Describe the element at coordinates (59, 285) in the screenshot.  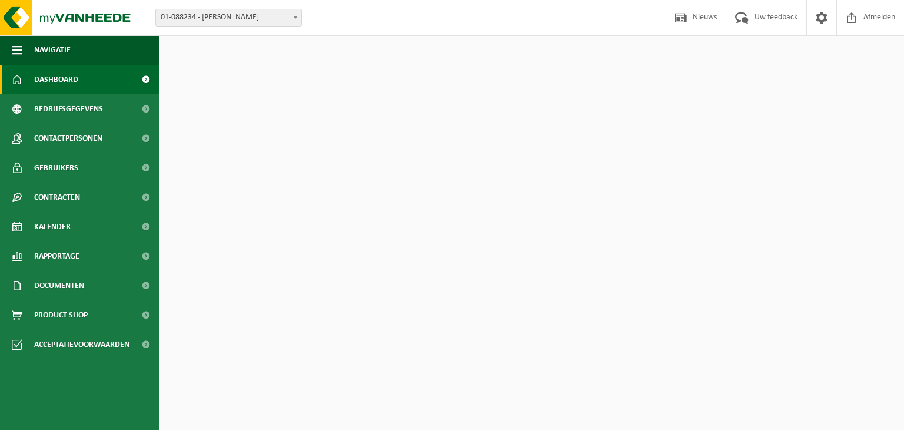
I see `span: Documenten` at that location.